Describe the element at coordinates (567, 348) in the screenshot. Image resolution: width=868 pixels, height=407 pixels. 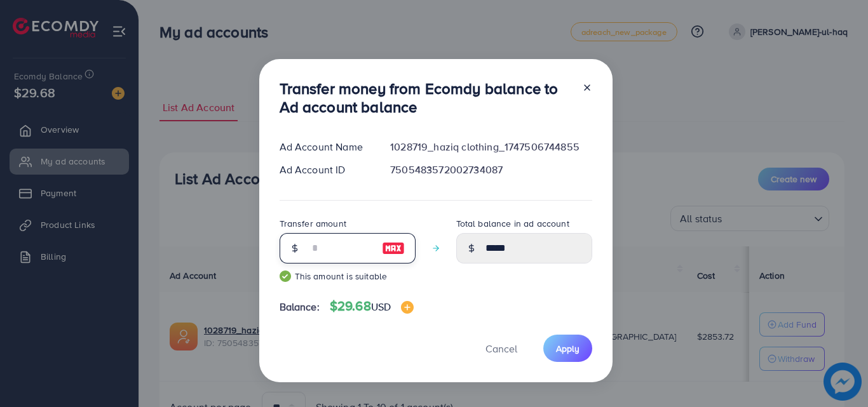
I see `button: Apply` at that location.